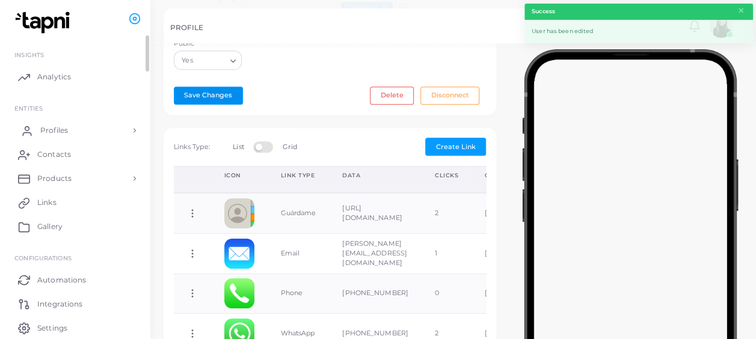  Describe the element at coordinates (638, 31) in the screenshot. I see `div: User has been edited` at that location.